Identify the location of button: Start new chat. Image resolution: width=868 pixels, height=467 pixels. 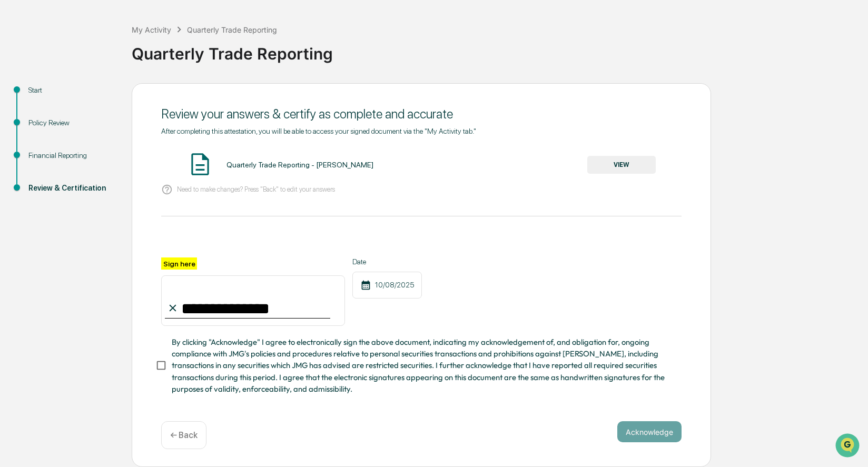
(186, 90).